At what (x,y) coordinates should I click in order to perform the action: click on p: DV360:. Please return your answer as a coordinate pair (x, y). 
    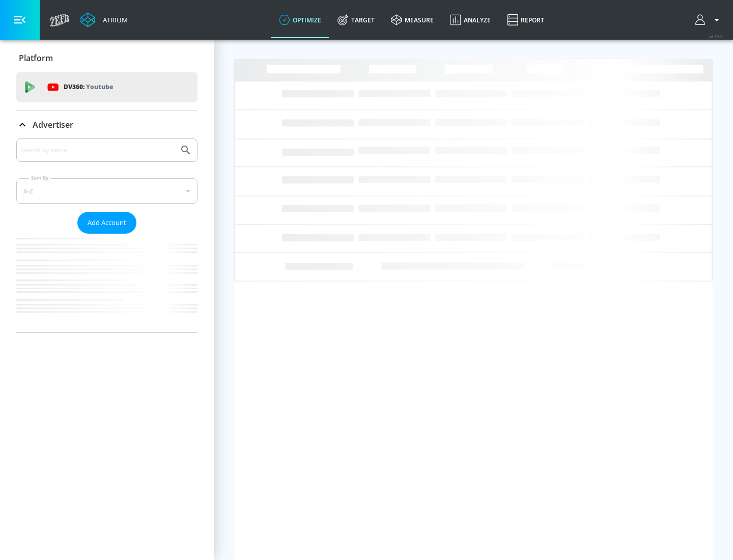
    Looking at the image, I should click on (88, 87).